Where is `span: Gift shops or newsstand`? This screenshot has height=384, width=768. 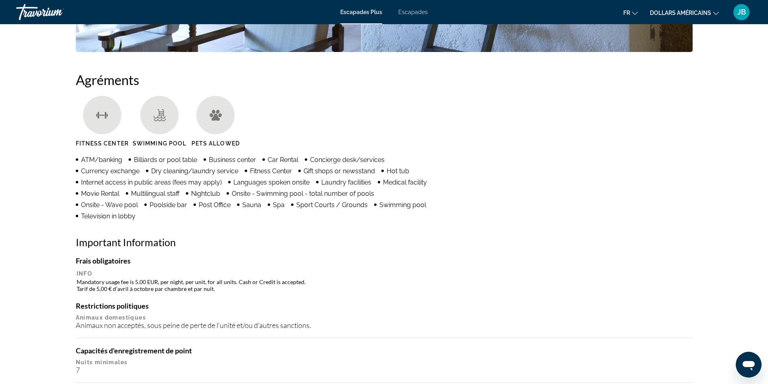 span: Gift shops or newsstand is located at coordinates (339, 171).